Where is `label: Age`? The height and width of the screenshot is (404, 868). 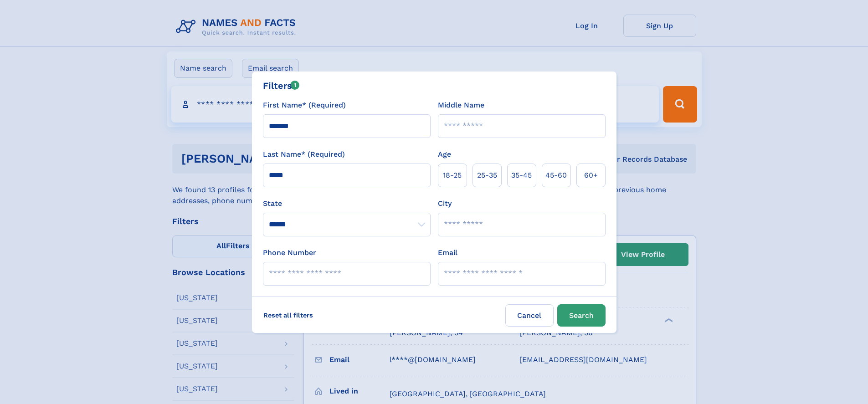
label: Age is located at coordinates (444, 154).